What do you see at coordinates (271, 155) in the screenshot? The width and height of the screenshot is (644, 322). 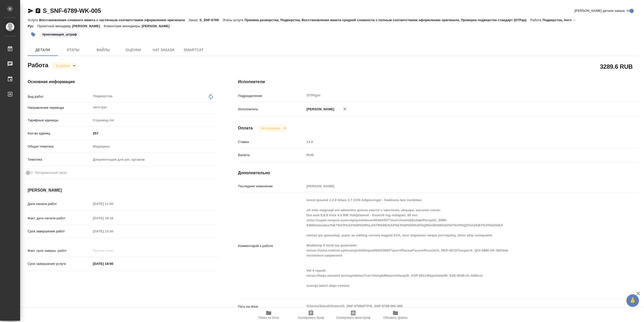 I see `p: Валюта` at bounding box center [271, 155].